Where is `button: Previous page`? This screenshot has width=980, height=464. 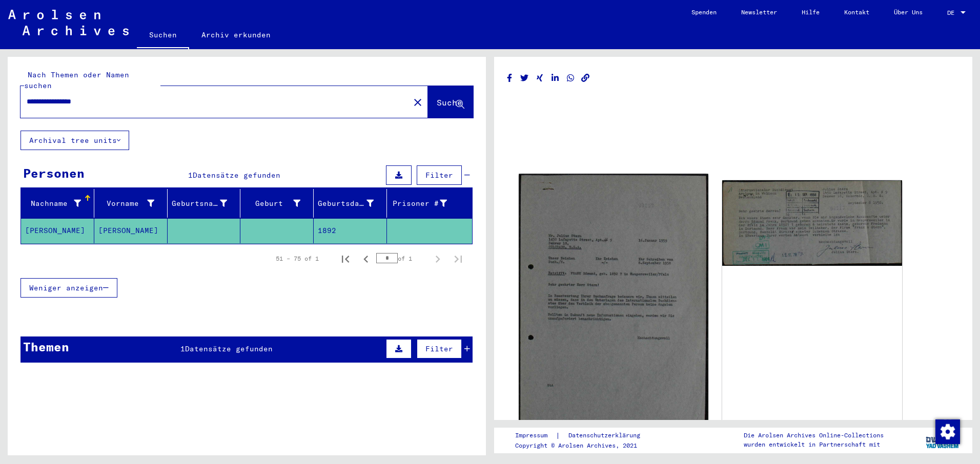 button: Previous page is located at coordinates (366, 258).